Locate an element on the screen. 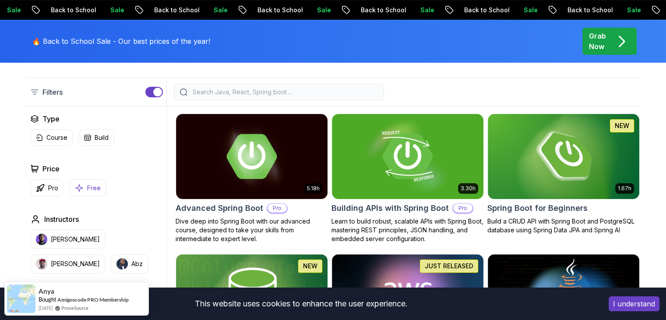 This screenshot has width=666, height=320. p: 5.18h is located at coordinates (313, 188).